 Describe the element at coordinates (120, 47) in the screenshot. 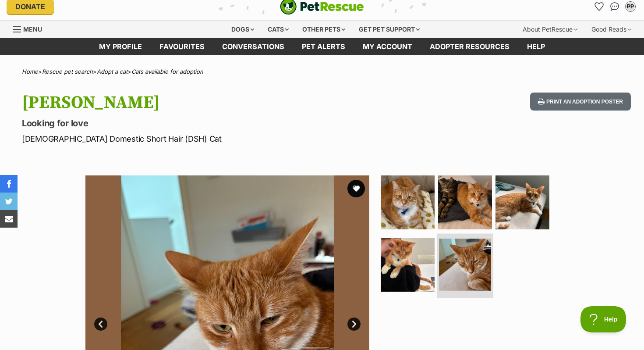

I see `a: My profile` at that location.